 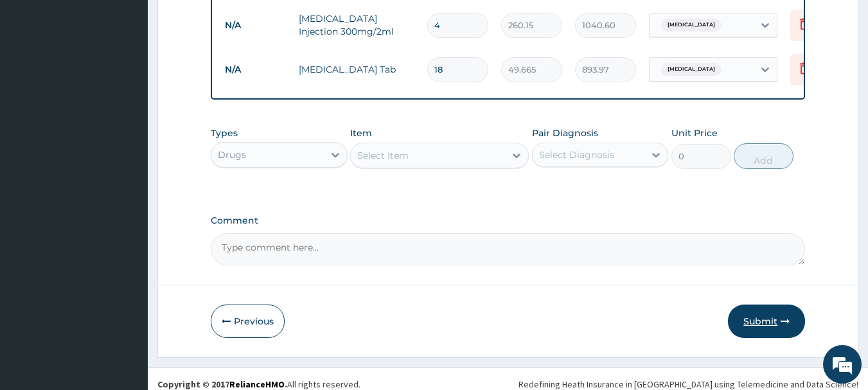 I want to click on label: Comment, so click(x=508, y=221).